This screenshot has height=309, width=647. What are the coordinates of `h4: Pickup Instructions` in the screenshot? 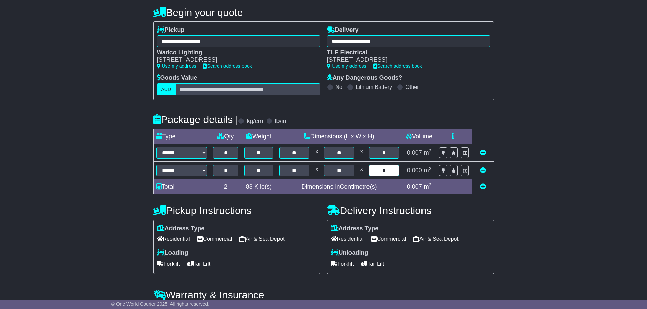 It's located at (237, 211).